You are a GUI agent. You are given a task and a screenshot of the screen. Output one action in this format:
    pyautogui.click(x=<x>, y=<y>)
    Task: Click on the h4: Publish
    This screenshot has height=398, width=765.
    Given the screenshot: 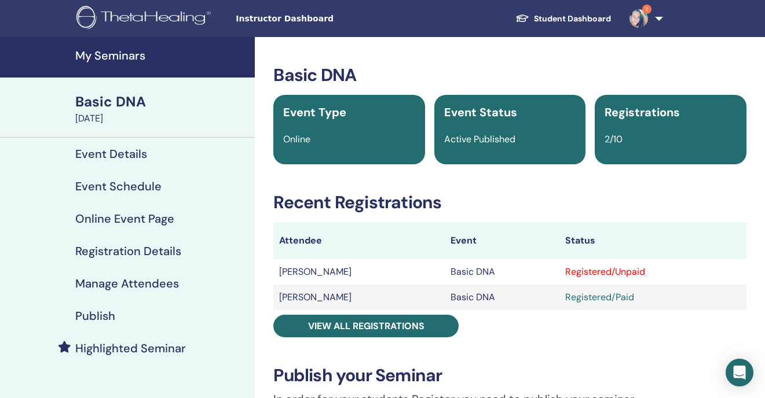 What is the action you would take?
    pyautogui.click(x=95, y=316)
    